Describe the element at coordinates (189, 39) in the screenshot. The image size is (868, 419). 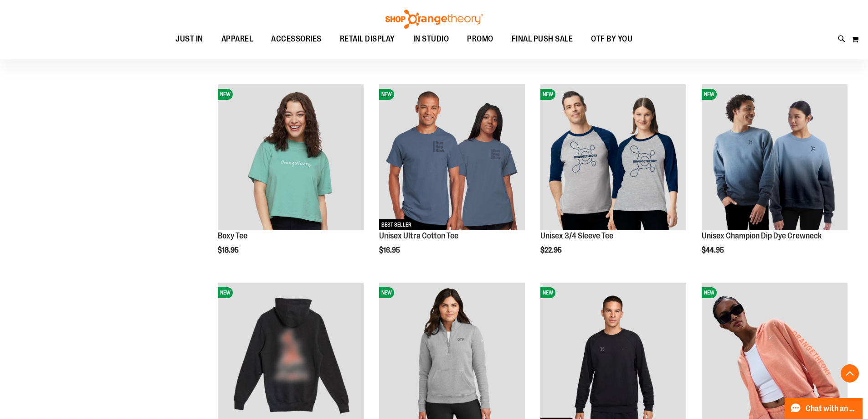
I see `a: JUST IN` at that location.